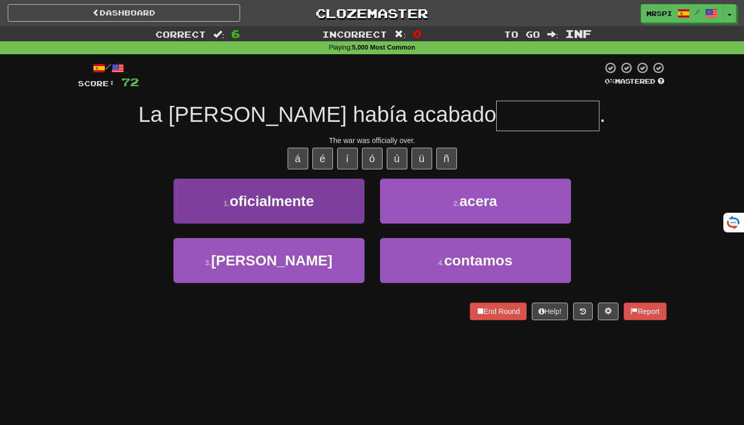 The width and height of the screenshot is (744, 425). What do you see at coordinates (457, 204) in the screenshot?
I see `small: 2 .` at bounding box center [457, 204].